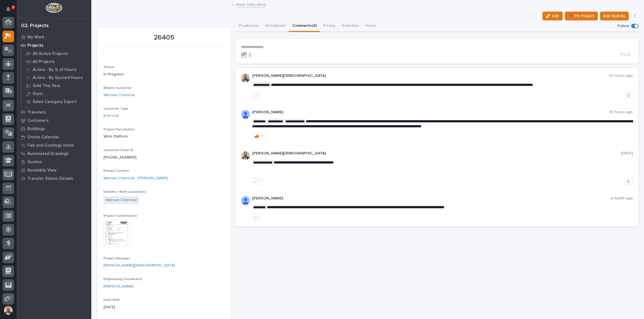  Describe the element at coordinates (251, 4) in the screenshot. I see `a: Back toMy Work` at that location.